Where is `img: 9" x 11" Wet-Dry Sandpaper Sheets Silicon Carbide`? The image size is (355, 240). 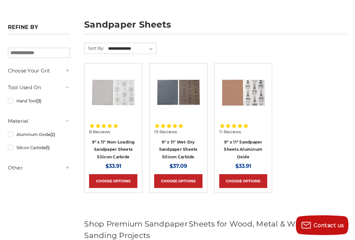 img: 9" x 11" Wet-Dry Sandpaper Sheets Silicon Carbide is located at coordinates (178, 92).